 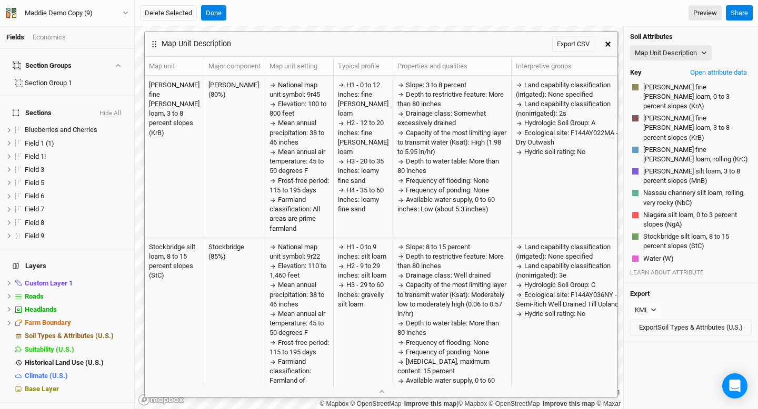 What do you see at coordinates (48, 283) in the screenshot?
I see `span: Custom Layer 1` at bounding box center [48, 283].